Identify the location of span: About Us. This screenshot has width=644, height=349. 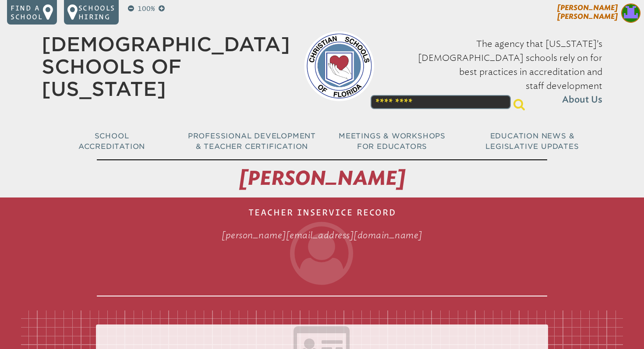
(582, 100).